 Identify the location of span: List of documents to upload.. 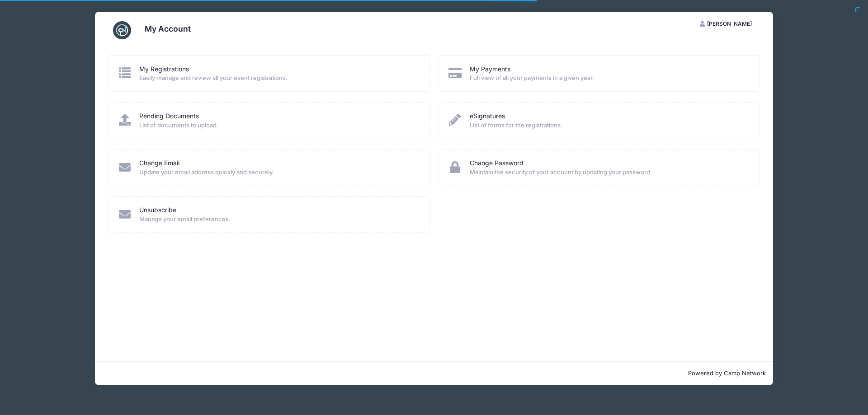
(278, 126).